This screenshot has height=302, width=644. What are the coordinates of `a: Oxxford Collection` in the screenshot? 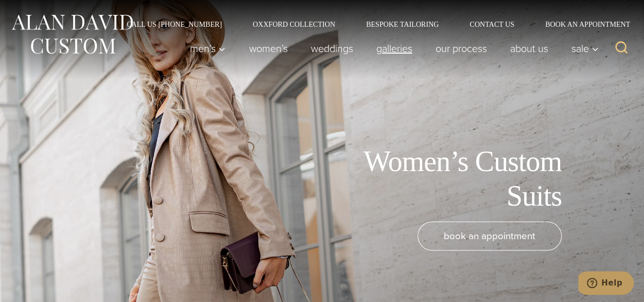 It's located at (294, 24).